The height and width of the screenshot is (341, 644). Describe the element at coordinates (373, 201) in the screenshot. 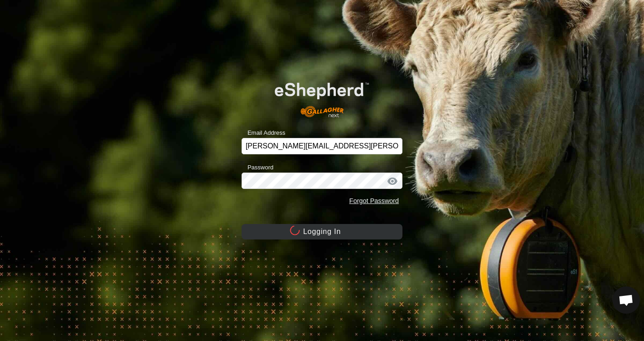

I see `a: Forgot Password` at that location.